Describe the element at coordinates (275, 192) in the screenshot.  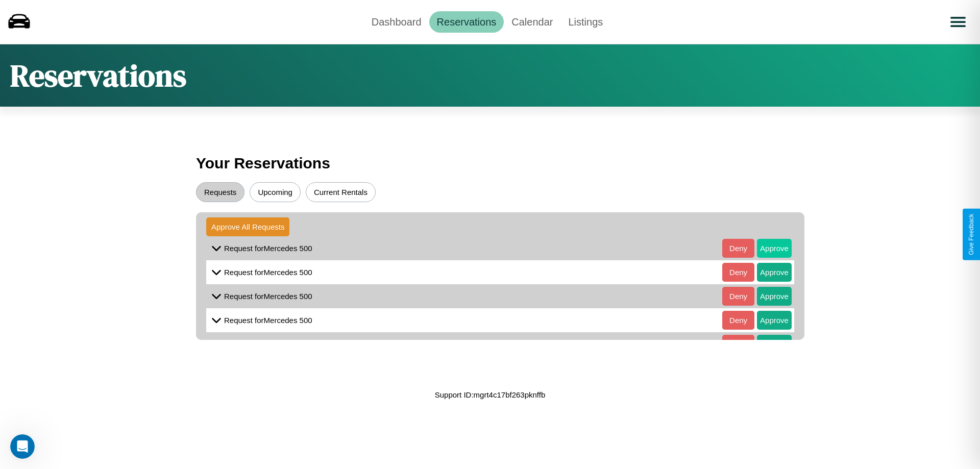
I see `button: Upcoming` at that location.